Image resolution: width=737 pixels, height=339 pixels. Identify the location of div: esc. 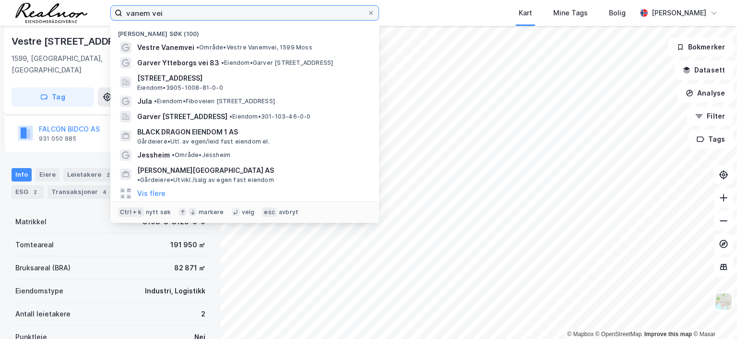
(269, 212).